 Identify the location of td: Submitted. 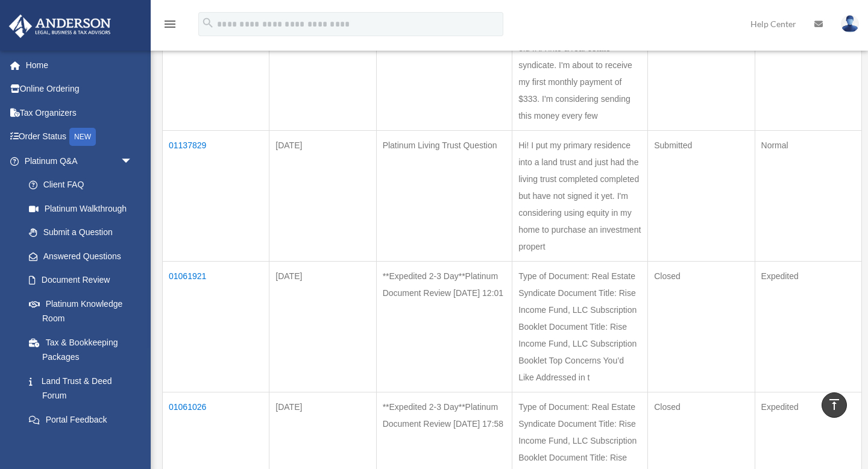
(701, 196).